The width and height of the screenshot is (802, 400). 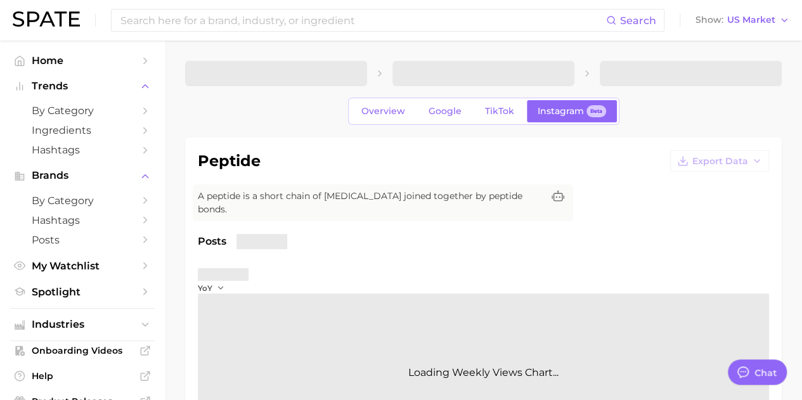 I want to click on button: ShowUS Market, so click(x=743, y=20).